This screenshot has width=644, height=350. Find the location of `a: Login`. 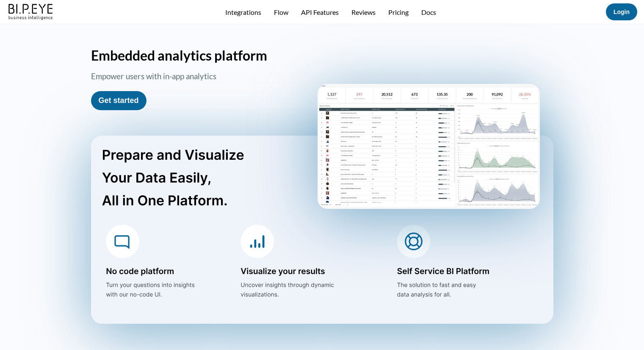

a: Login is located at coordinates (622, 12).